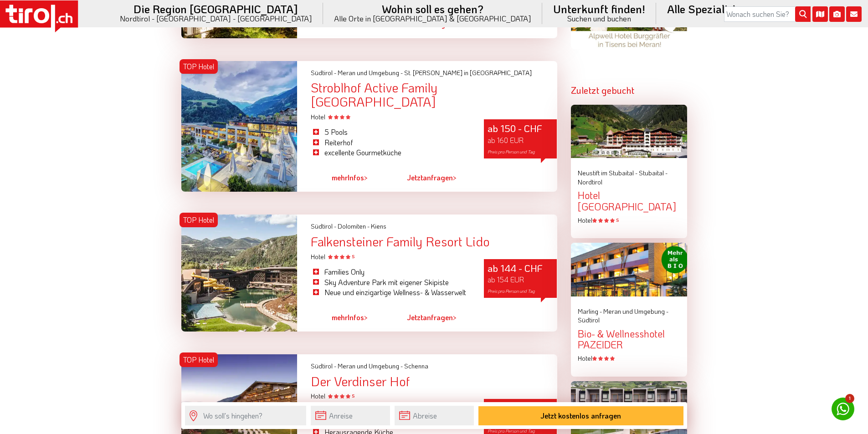  Describe the element at coordinates (434, 381) in the screenshot. I see `div: Der Verdinser Hof` at that location.